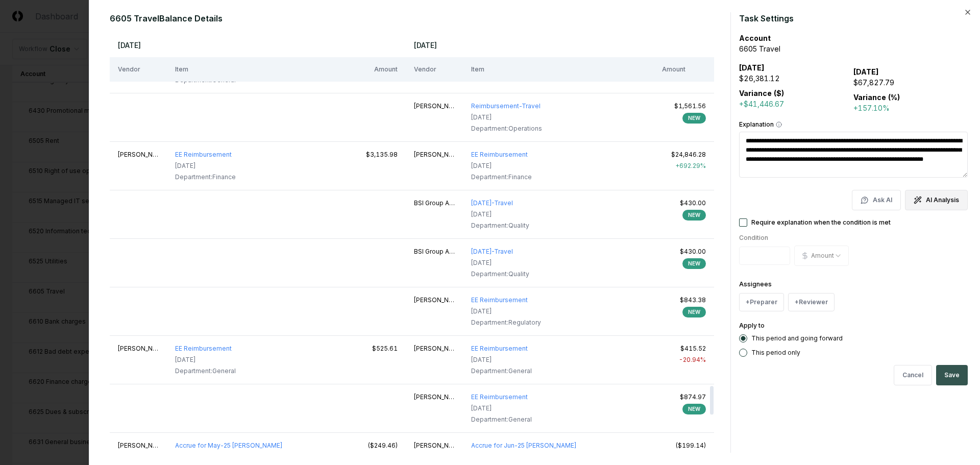 The image size is (980, 465). I want to click on label: Assignees, so click(755, 284).